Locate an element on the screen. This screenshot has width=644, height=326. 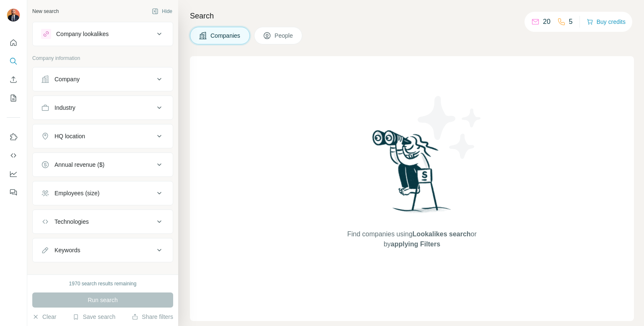
div: Keywords is located at coordinates (67, 250).